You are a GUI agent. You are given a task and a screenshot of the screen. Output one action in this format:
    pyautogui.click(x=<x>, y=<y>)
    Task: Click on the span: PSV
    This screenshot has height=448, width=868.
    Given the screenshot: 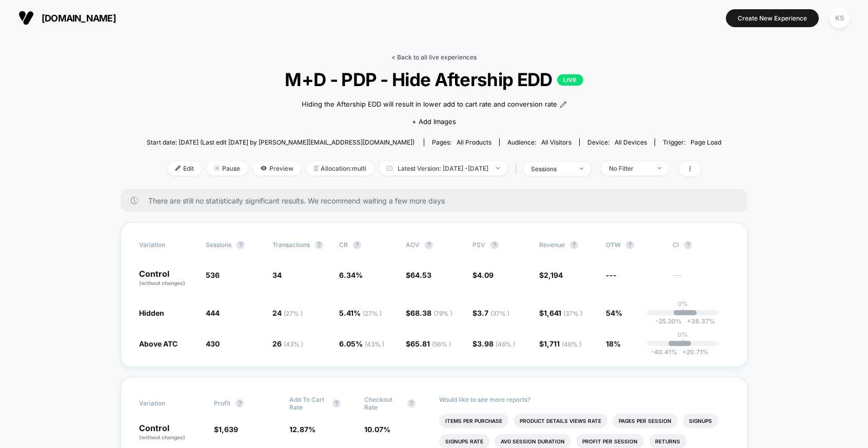 What is the action you would take?
    pyautogui.click(x=479, y=245)
    